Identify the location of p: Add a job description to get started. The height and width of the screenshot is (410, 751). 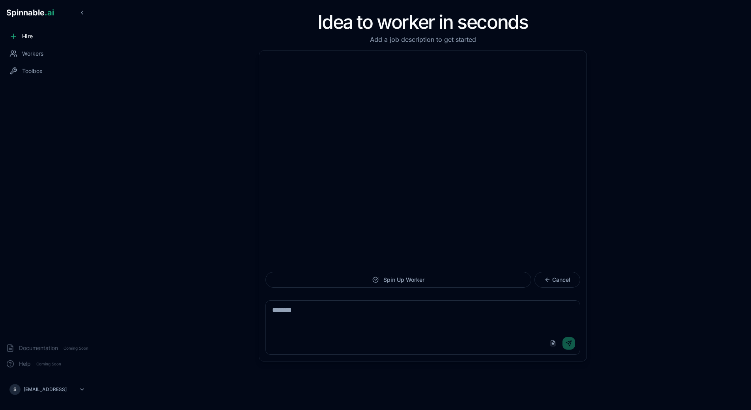
(423, 39).